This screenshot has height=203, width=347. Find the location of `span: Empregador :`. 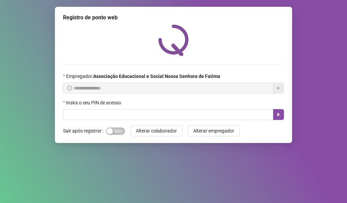

span: Empregador : is located at coordinates (143, 76).